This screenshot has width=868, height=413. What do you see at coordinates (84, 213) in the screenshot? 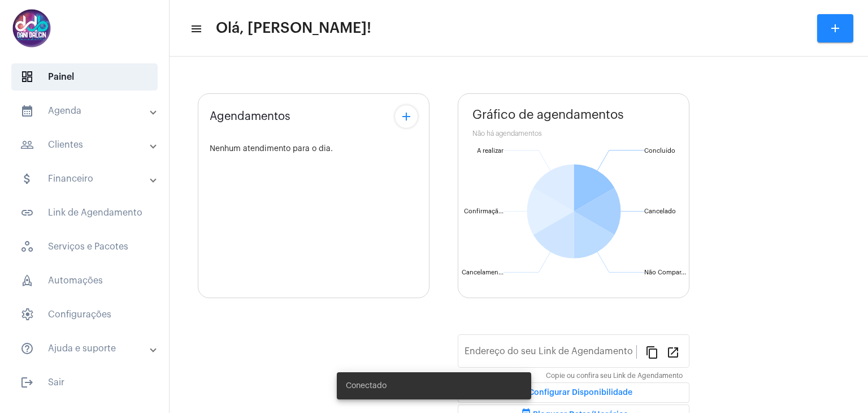
I see `span: Link de Agendamento` at bounding box center [84, 213].